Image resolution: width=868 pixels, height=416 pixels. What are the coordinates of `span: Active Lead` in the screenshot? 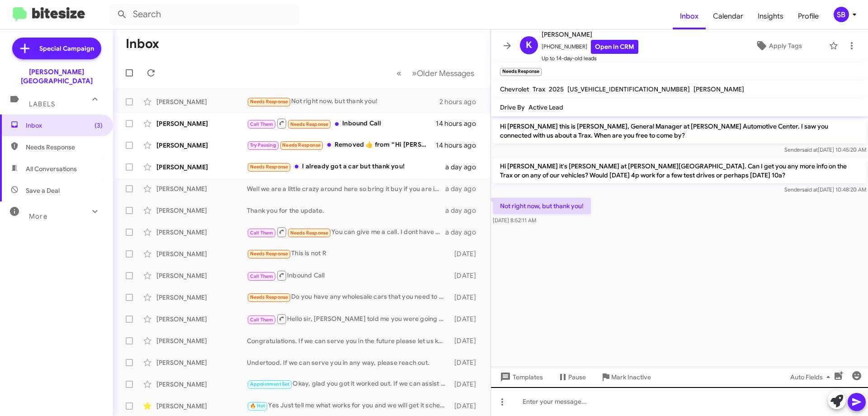 It's located at (546, 107).